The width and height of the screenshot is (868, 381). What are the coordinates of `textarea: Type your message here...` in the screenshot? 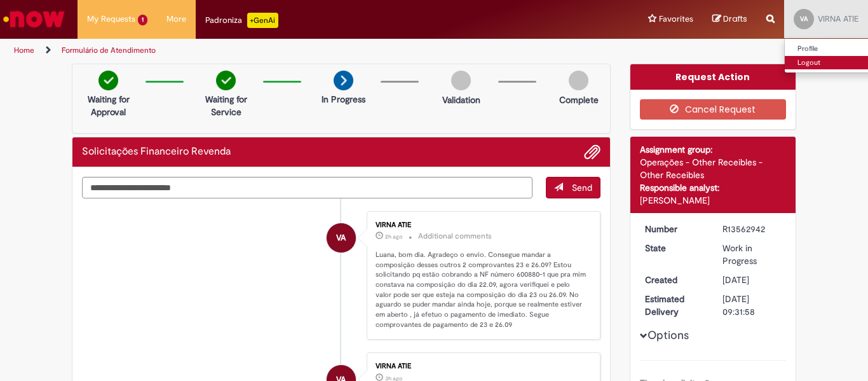 It's located at (307, 188).